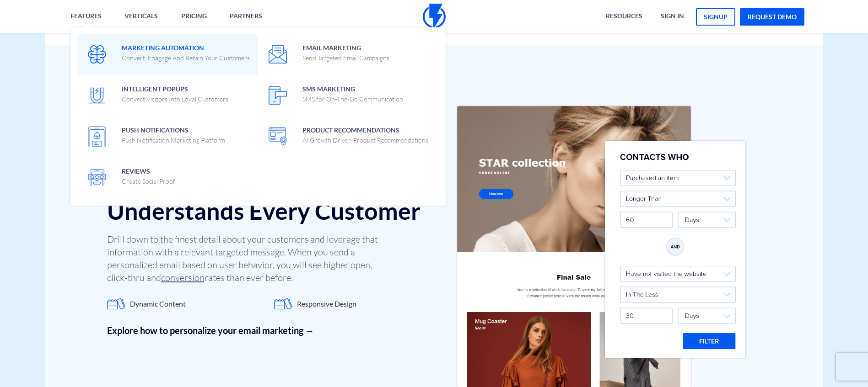  What do you see at coordinates (186, 58) in the screenshot?
I see `p: Convert, Enagage And Retain Your Customers` at bounding box center [186, 58].